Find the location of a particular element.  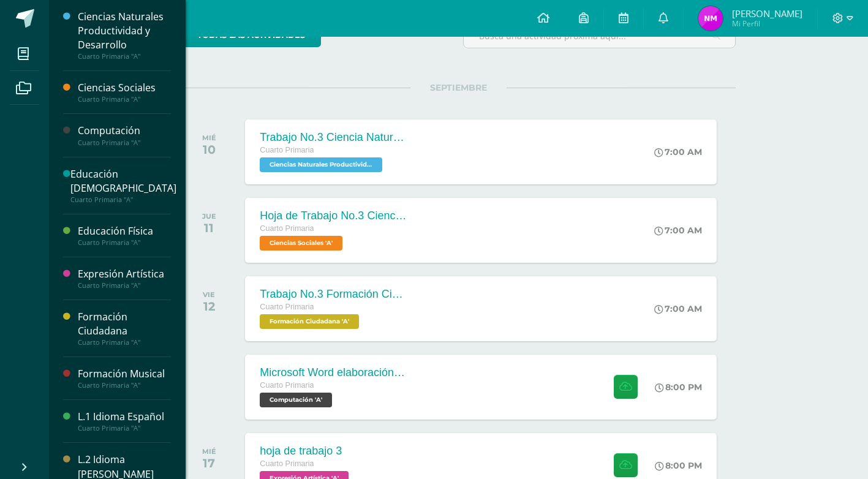

span: Ciencias Sociales 'A' is located at coordinates (301, 243).